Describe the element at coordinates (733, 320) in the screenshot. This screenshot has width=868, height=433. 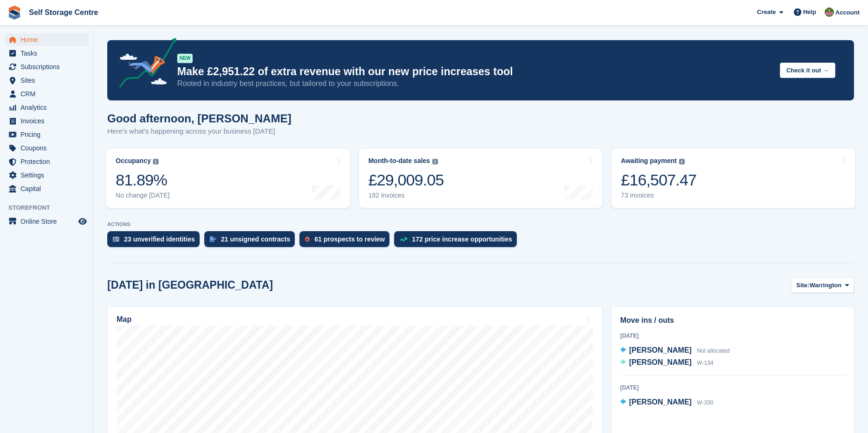
I see `h2: Move ins / outs` at that location.